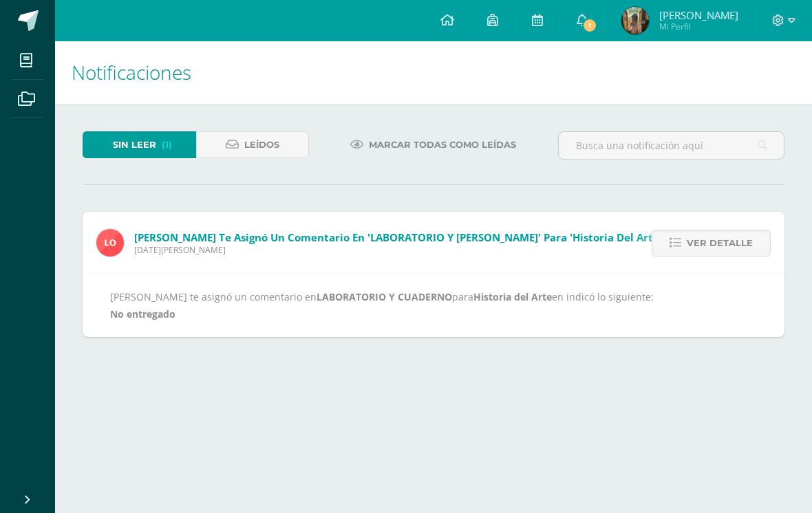  I want to click on input: Busca una notificación aquí, so click(671, 145).